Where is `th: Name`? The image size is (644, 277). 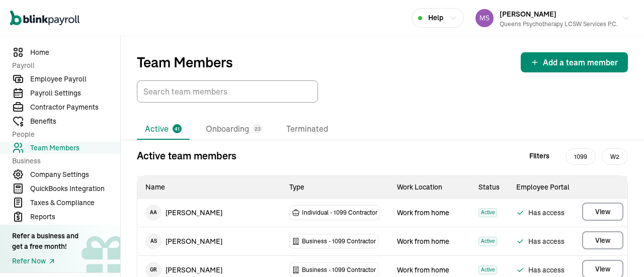 th: Name is located at coordinates (209, 187).